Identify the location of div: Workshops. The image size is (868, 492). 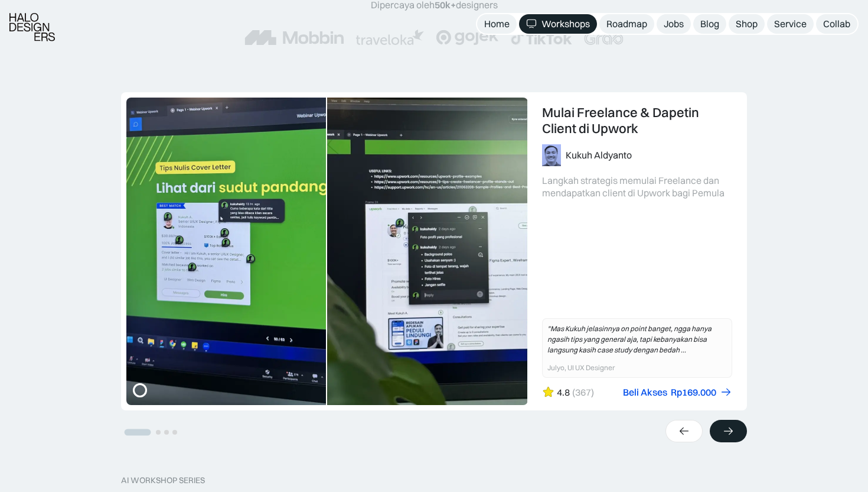
(566, 24).